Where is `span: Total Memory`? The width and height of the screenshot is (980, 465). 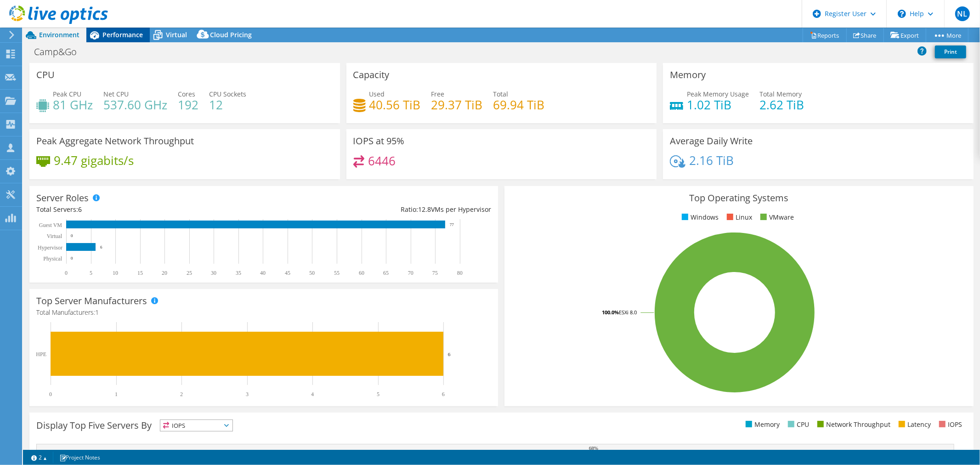
span: Total Memory is located at coordinates (781, 94).